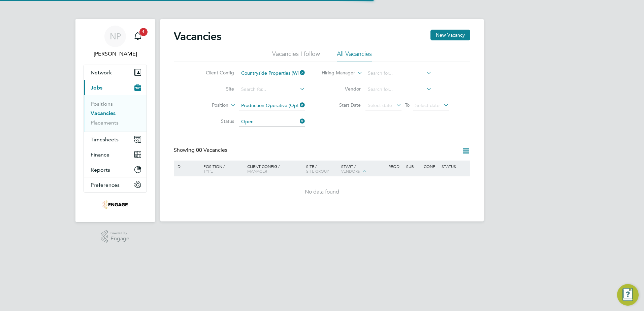 This screenshot has width=644, height=311. What do you see at coordinates (115, 87) in the screenshot?
I see `button: Jobs` at bounding box center [115, 87].